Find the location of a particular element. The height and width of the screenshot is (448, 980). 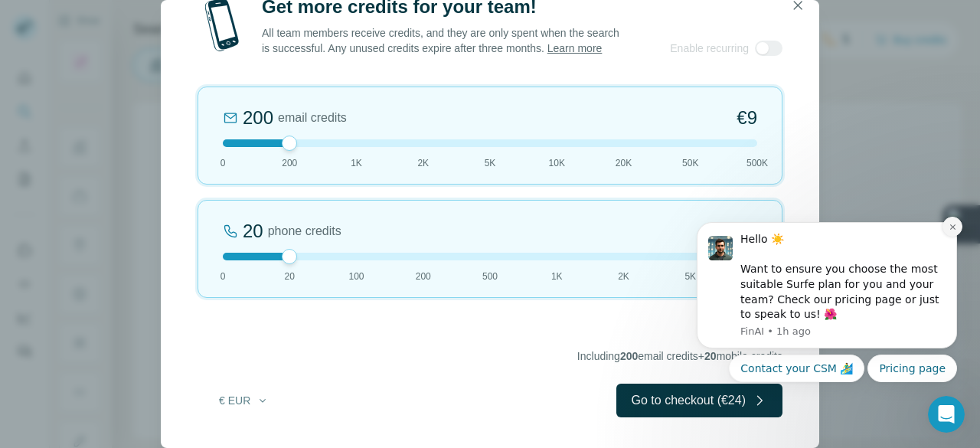

div: 20 is located at coordinates (252, 231).